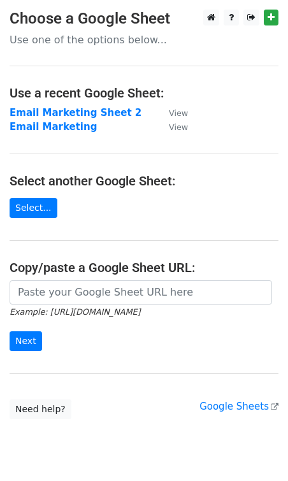 Image resolution: width=288 pixels, height=481 pixels. I want to click on a: Email Marketing, so click(53, 127).